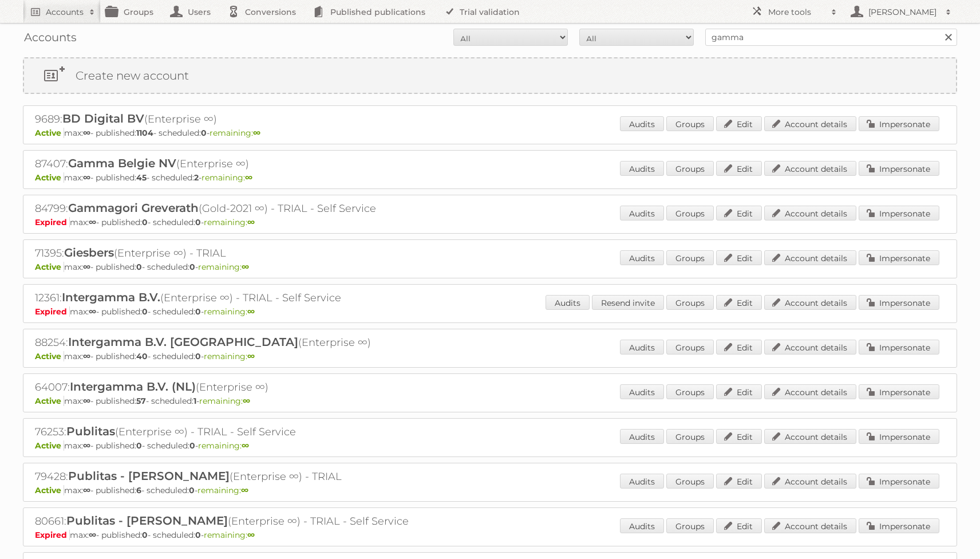 Image resolution: width=980 pixels, height=559 pixels. Describe the element at coordinates (90, 431) in the screenshot. I see `span: Publitas` at that location.